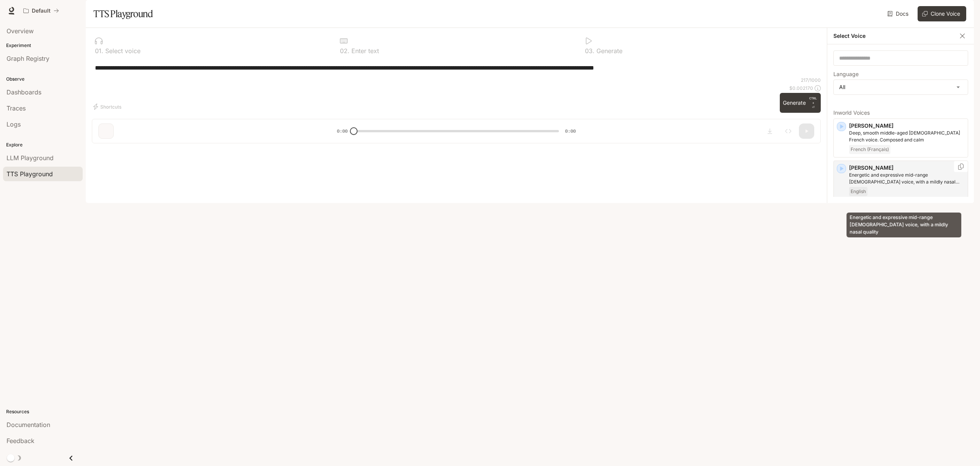 The image size is (980, 466). What do you see at coordinates (41, 11) in the screenshot?
I see `button: All workspaces` at bounding box center [41, 11].